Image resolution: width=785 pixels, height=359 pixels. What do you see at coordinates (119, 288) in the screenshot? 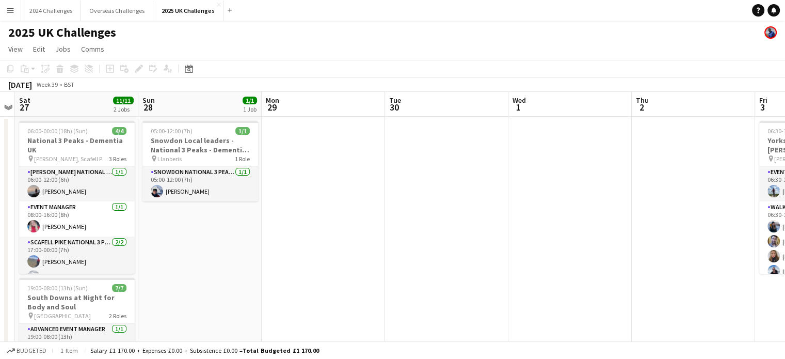
I see `span: 7/7` at bounding box center [119, 288].